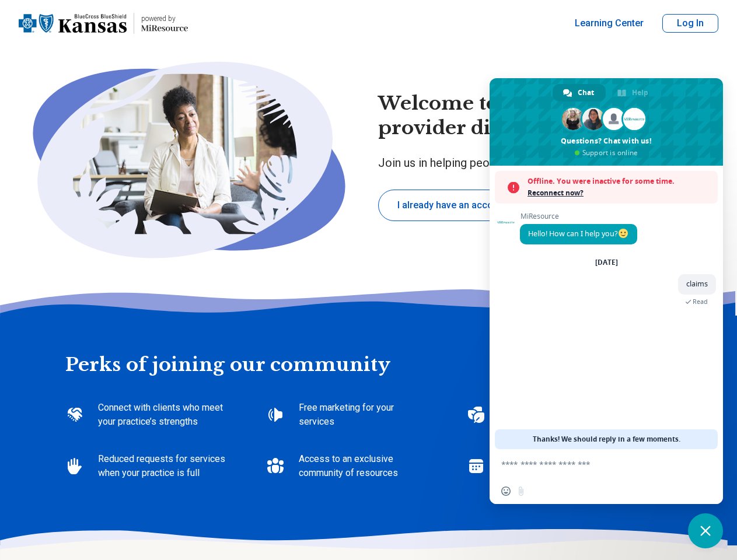 The height and width of the screenshot is (560, 737). What do you see at coordinates (506, 491) in the screenshot?
I see `span: Insert an emoji` at bounding box center [506, 491].